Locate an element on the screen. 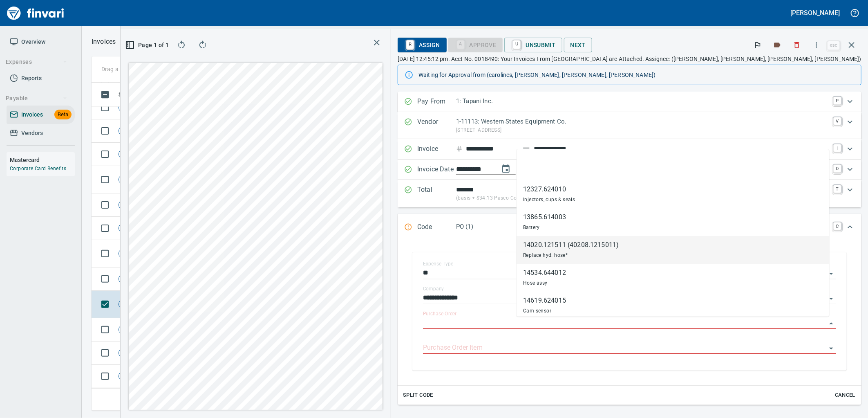 The height and width of the screenshot is (418, 868). span: Battery is located at coordinates (531, 227).